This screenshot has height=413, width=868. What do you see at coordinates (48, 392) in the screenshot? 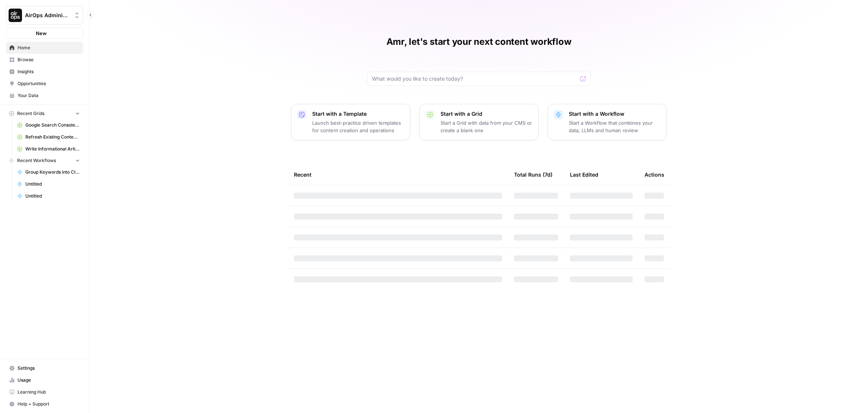
I see `span: Learning Hub` at bounding box center [48, 392].